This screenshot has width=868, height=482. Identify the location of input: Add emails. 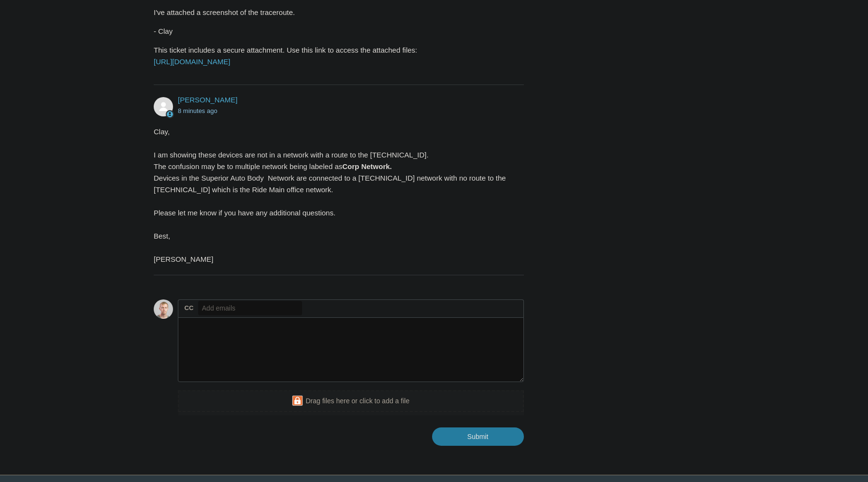
(250, 308).